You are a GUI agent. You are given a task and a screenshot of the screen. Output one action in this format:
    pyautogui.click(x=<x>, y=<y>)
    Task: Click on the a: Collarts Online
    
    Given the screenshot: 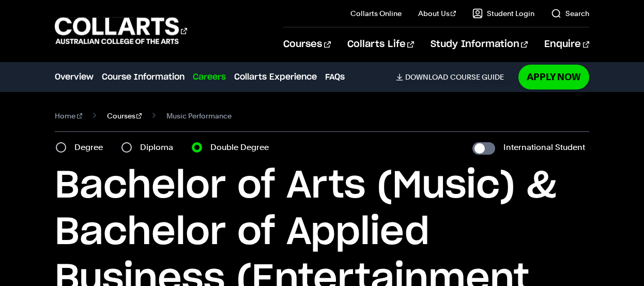 What is the action you would take?
    pyautogui.click(x=376, y=13)
    